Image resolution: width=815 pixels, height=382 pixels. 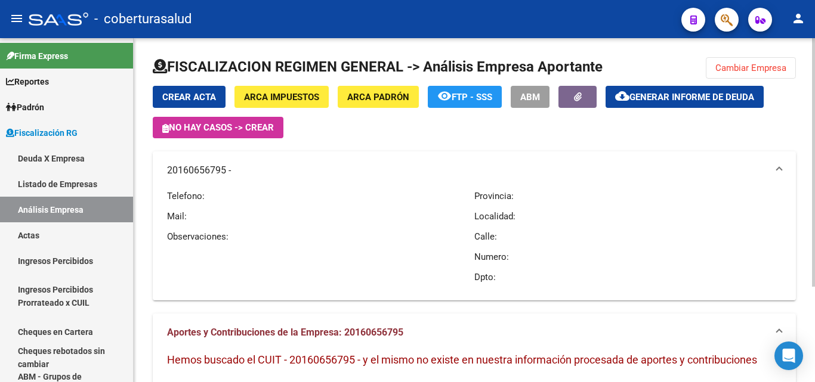 I want to click on p: Provincia:, so click(x=627, y=196).